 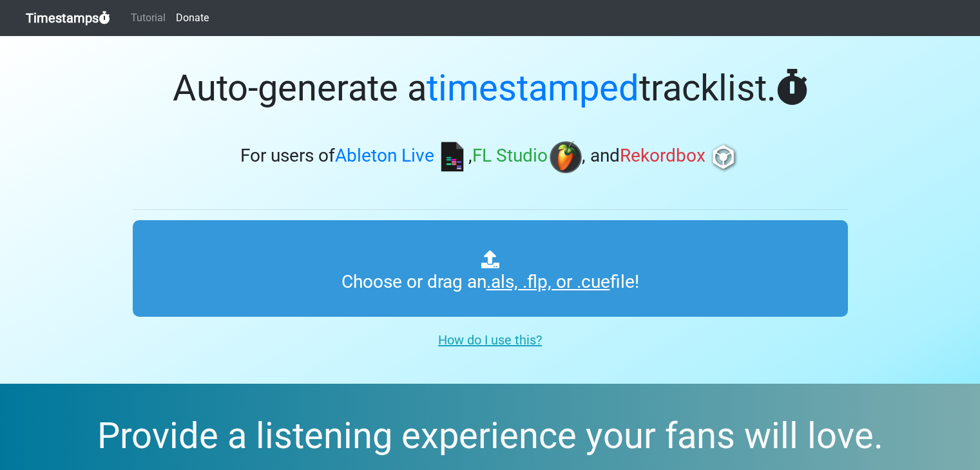 What do you see at coordinates (490, 89) in the screenshot?
I see `h1: Auto-generate a tracklist.` at bounding box center [490, 89].